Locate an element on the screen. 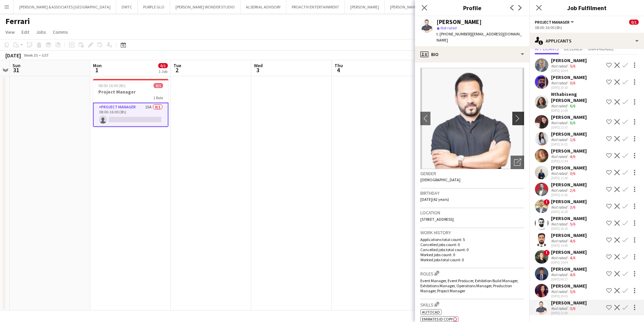 This screenshot has height=322, width=644. img: Crew avatar or photo is located at coordinates (472, 118).